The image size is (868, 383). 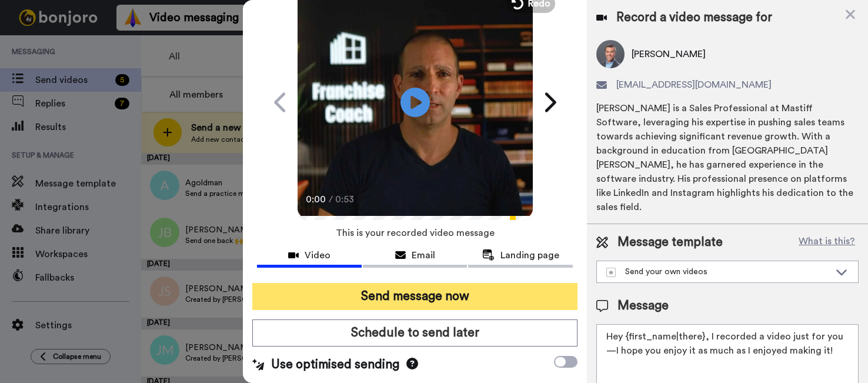 I want to click on span: Message template, so click(x=670, y=243).